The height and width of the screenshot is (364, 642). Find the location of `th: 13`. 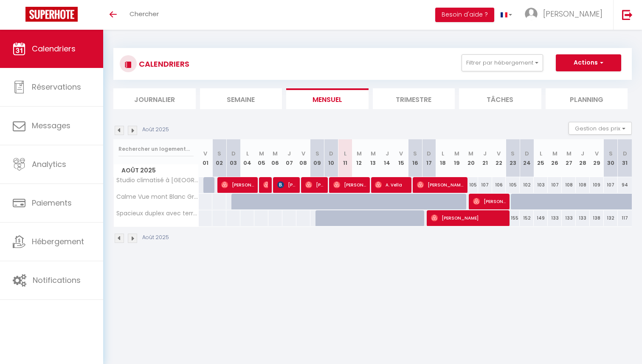

th: 13 is located at coordinates (373, 158).